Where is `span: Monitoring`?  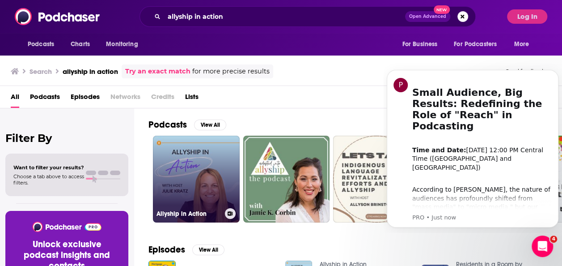 span: Monitoring is located at coordinates (122, 44).